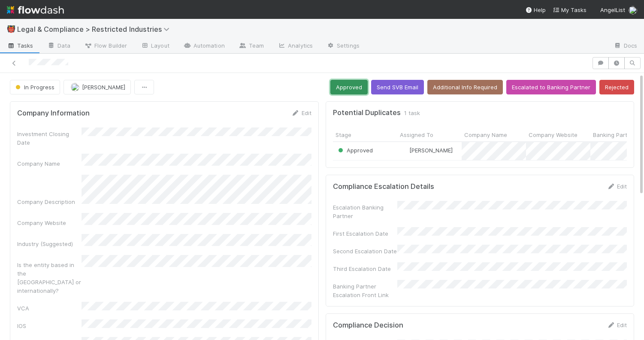  I want to click on img: logo-inverted-e16ddd16eac7371096b0.svg, so click(35, 10).